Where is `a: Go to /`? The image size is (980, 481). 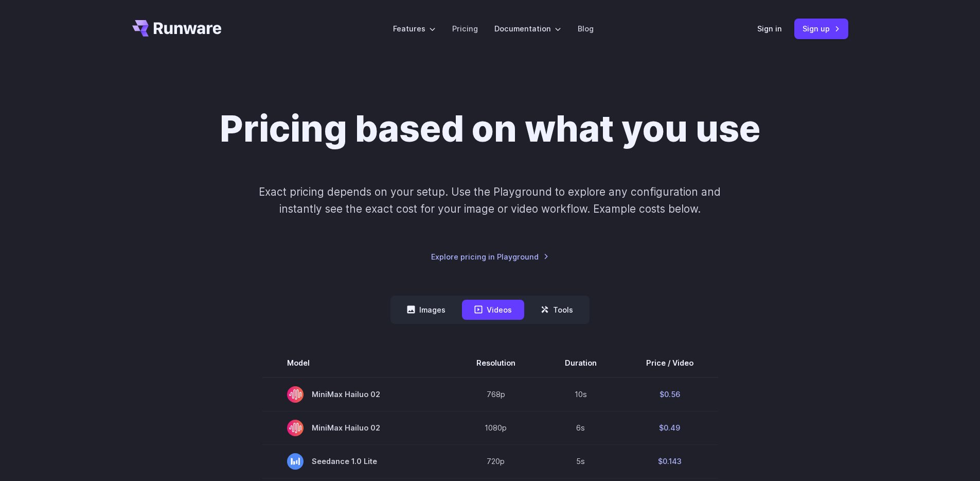 a: Go to / is located at coordinates (177, 28).